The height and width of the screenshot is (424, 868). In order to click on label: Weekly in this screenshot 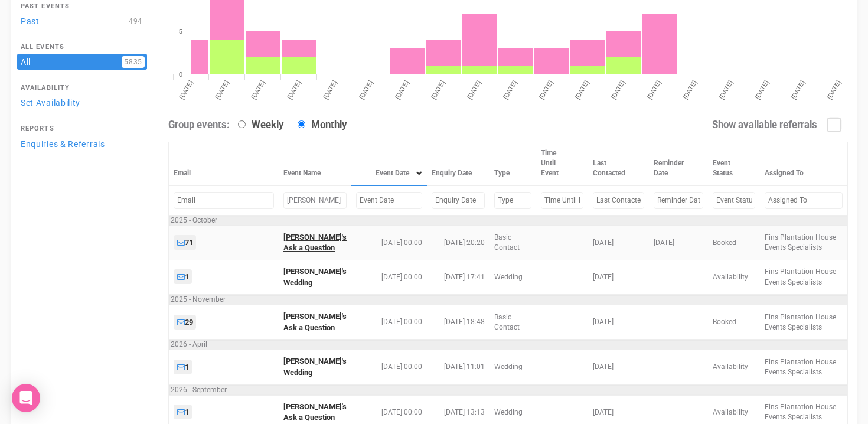, I will do `click(257, 125)`.